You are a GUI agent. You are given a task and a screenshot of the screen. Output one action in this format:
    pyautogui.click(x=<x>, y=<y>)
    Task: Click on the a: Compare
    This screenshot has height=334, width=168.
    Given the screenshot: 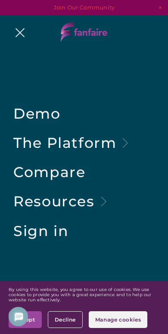 What is the action you would take?
    pyautogui.click(x=49, y=172)
    